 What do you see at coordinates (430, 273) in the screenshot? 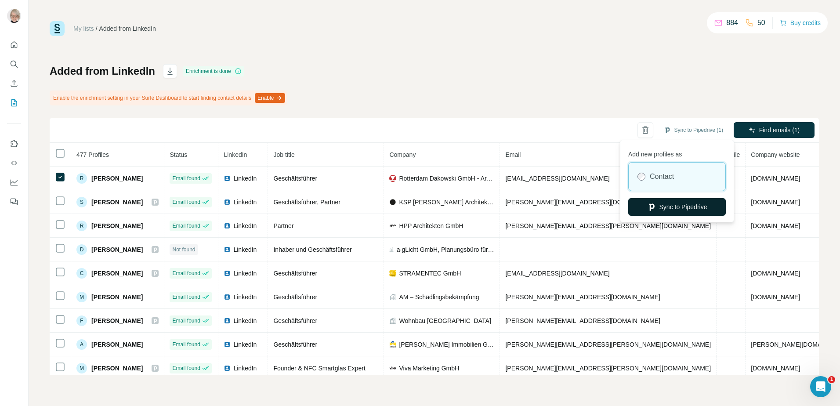
I see `span: STRAMENTEC GmbH` at bounding box center [430, 273].